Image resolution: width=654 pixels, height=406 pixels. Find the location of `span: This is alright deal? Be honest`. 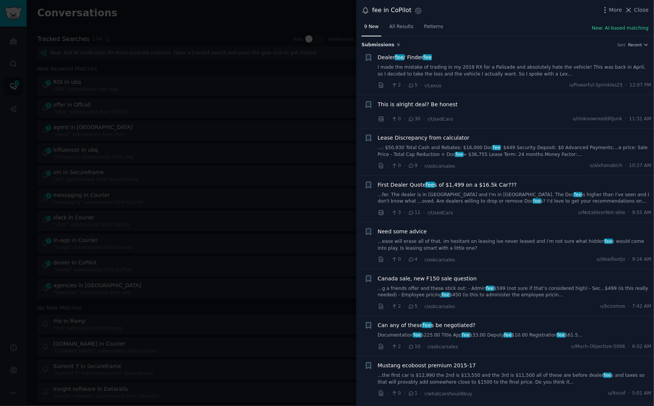

span: This is alright deal? Be honest is located at coordinates (418, 104).